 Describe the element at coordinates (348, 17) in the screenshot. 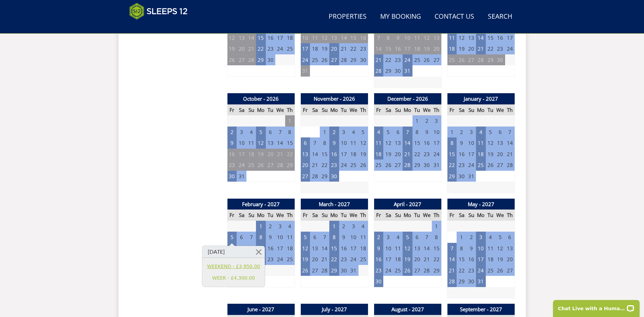

I see `a: Properties` at that location.